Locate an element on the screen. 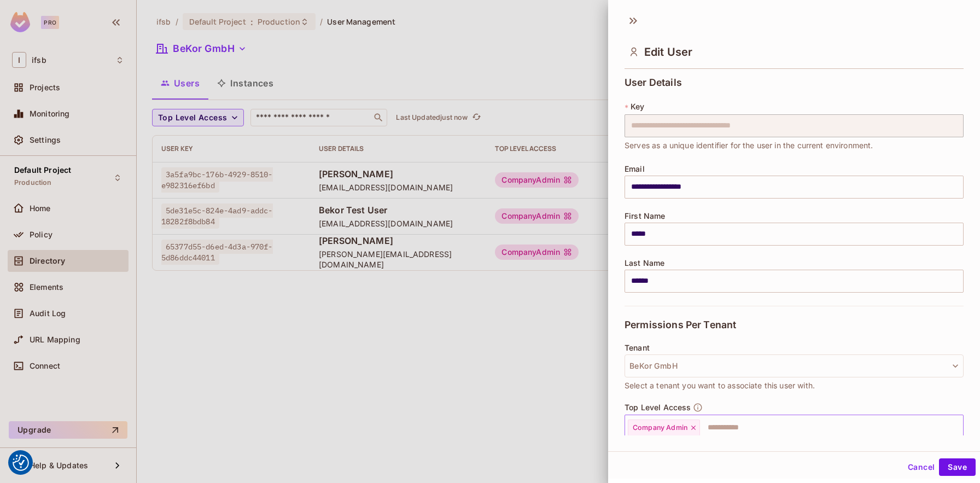 The image size is (980, 483). button: Cancel is located at coordinates (920, 467).